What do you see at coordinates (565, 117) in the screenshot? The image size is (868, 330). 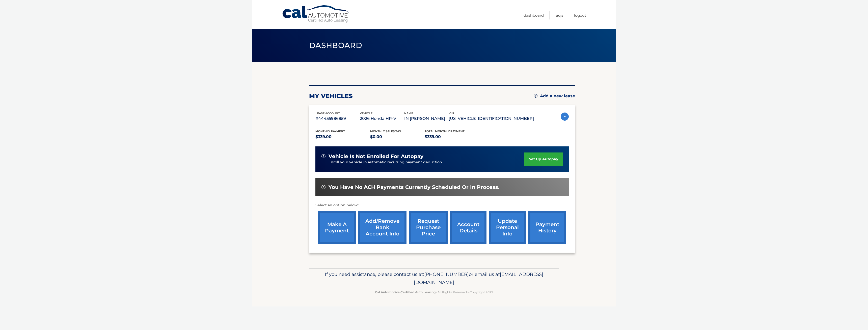 I see `img: accordion-active.svg` at bounding box center [565, 117].